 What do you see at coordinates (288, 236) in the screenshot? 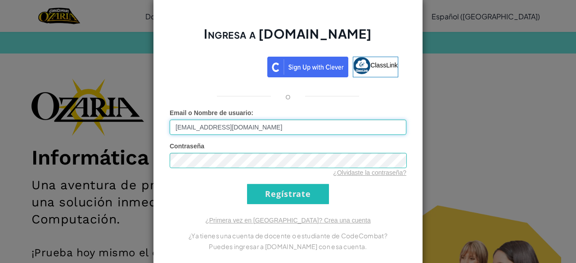
I see `p: ¿Ya tienes una cuenta de docente o estudiante de CodeCombat?` at bounding box center [288, 236].